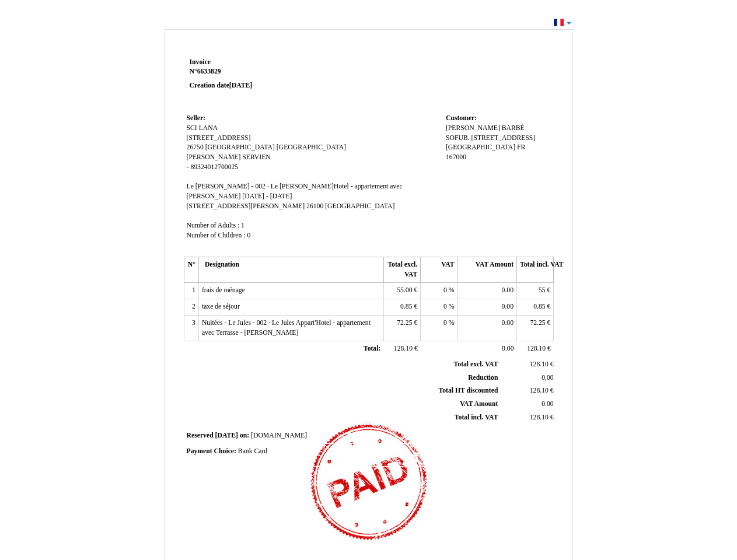  What do you see at coordinates (191, 307) in the screenshot?
I see `td: 2` at bounding box center [191, 307].